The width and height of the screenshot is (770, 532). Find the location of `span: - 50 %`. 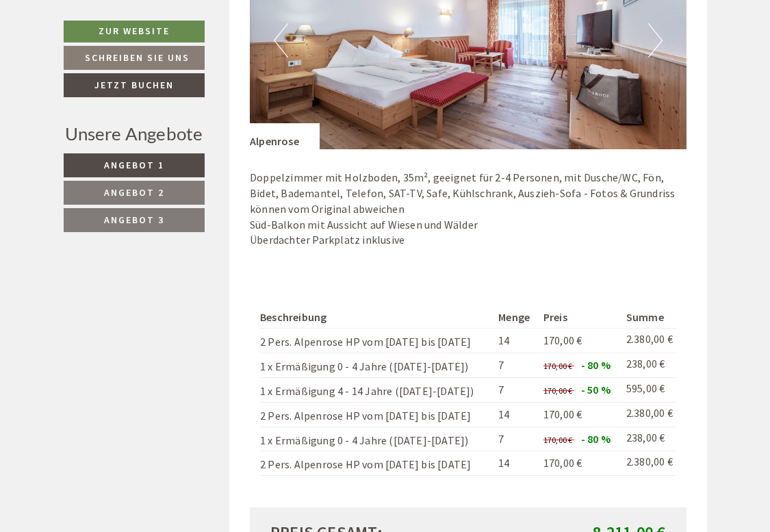

span: - 50 % is located at coordinates (596, 389).